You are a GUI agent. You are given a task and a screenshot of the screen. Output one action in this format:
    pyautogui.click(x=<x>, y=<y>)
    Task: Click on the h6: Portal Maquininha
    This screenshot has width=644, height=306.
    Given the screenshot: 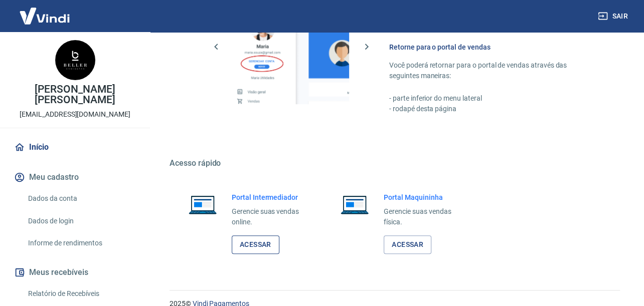 What is the action you would take?
    pyautogui.click(x=419, y=197)
    